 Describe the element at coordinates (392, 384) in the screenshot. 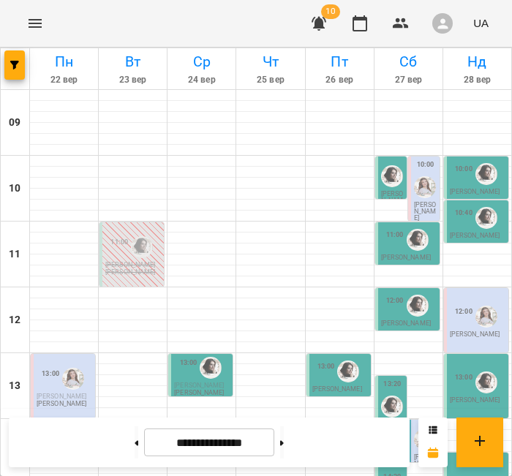

I see `label: 13:20` at that location.